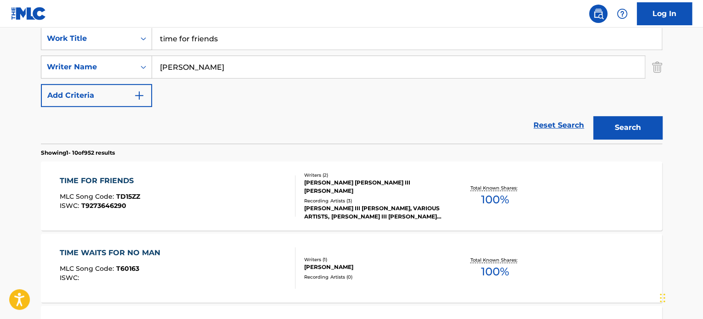 The height and width of the screenshot is (319, 703). Describe the element at coordinates (104, 206) in the screenshot. I see `span: T9273646290` at that location.